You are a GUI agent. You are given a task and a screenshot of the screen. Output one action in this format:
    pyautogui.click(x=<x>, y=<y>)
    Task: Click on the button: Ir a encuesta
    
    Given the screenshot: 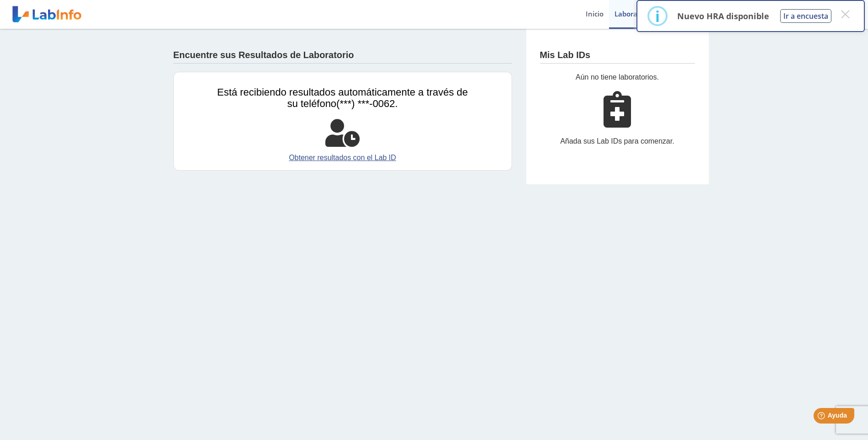 What is the action you would take?
    pyautogui.click(x=806, y=16)
    